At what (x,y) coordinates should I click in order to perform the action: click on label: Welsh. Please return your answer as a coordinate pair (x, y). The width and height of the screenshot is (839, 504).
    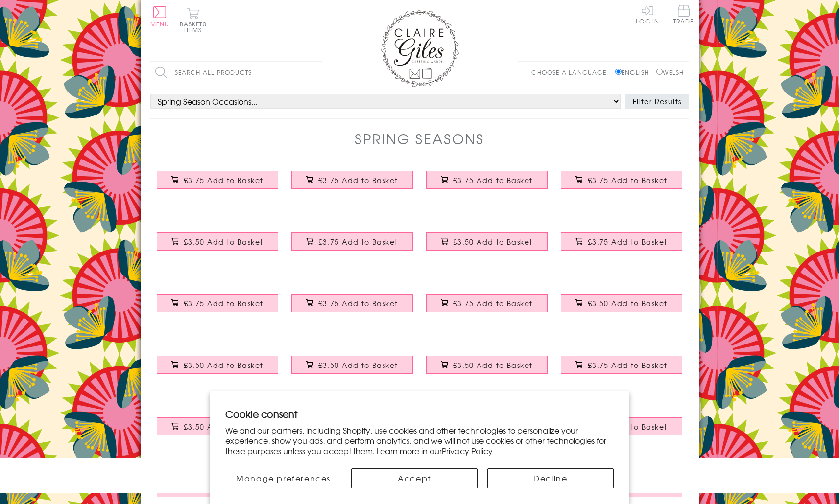
    Looking at the image, I should click on (670, 73).